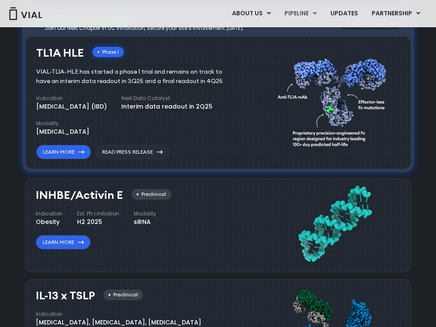  Describe the element at coordinates (49, 222) in the screenshot. I see `div: Obesity` at that location.